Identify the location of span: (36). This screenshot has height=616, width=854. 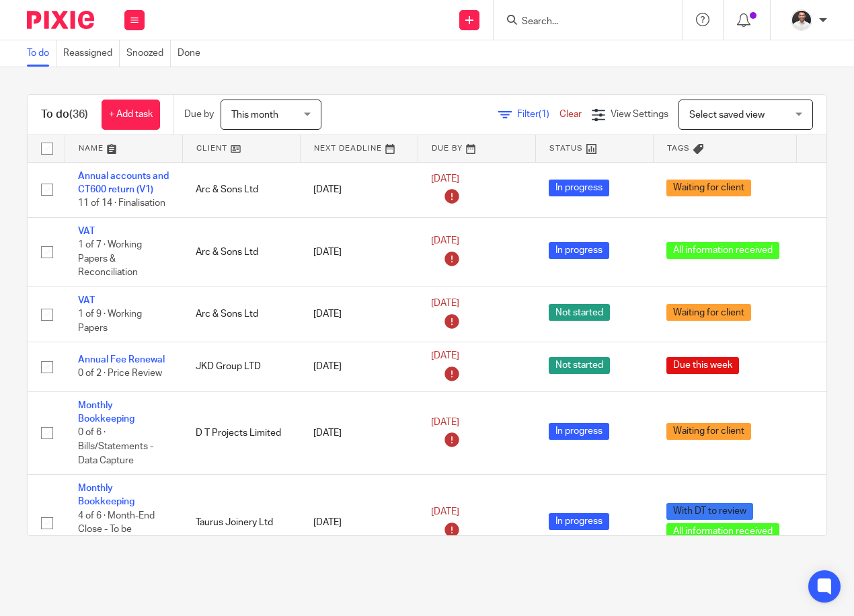
(79, 115).